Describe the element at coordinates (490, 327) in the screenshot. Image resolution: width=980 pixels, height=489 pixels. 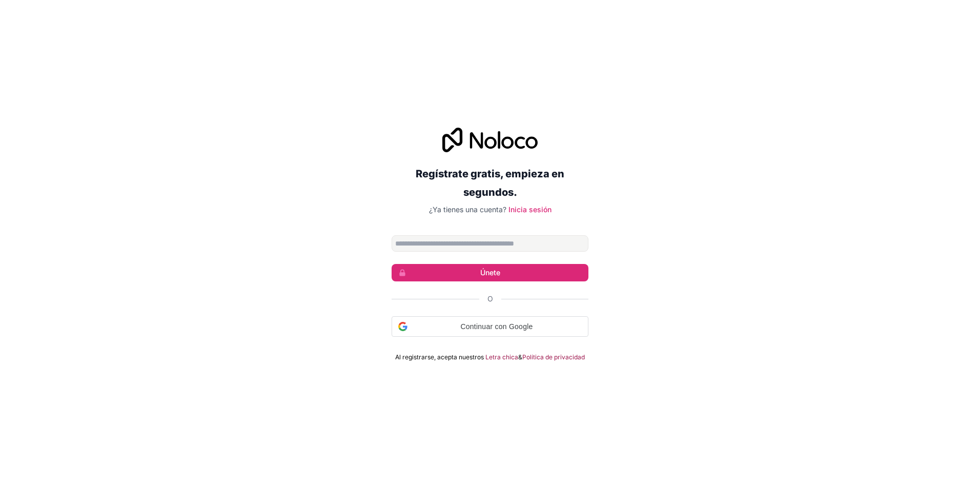
I see `div: Continuar con Google` at that location.